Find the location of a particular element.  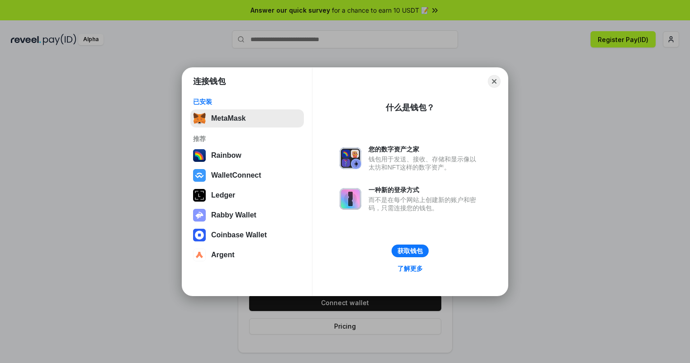

div: MetaMask is located at coordinates (228, 119).